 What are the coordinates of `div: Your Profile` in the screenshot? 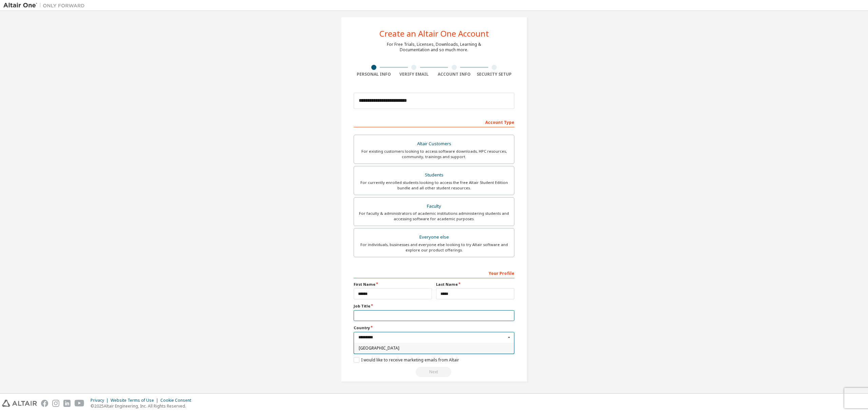 It's located at (434, 273).